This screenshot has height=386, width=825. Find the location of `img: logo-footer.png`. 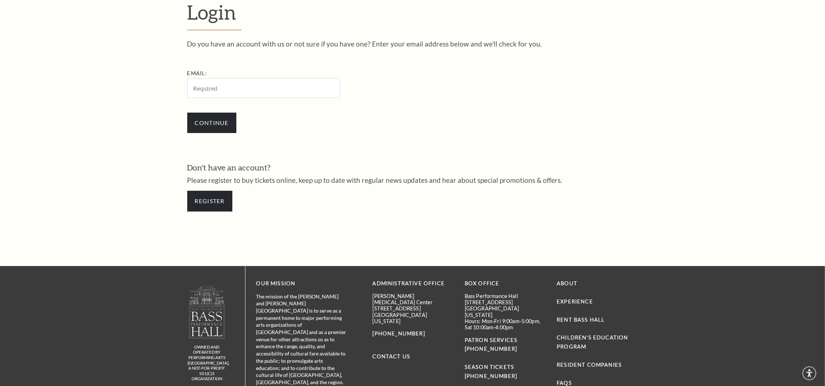

img: logo-footer.png is located at coordinates (207, 312).